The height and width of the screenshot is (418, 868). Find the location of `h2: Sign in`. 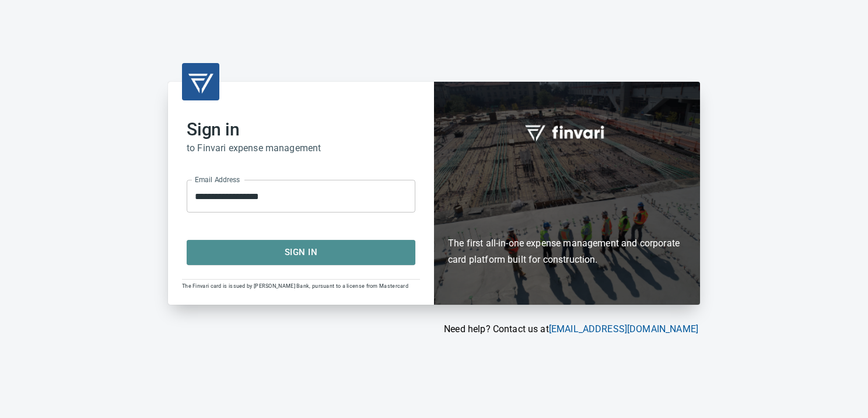

h2: Sign in is located at coordinates (301, 129).